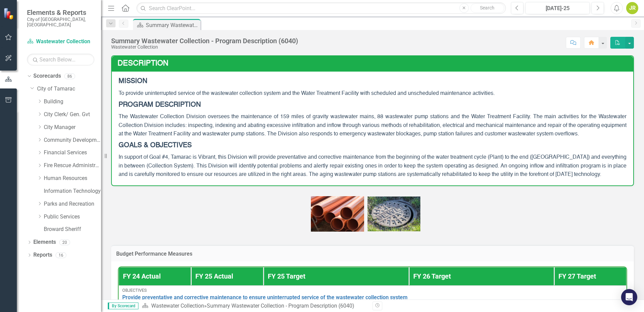 This screenshot has width=644, height=312. Describe the element at coordinates (73, 153) in the screenshot. I see `a: Financial Services` at that location.